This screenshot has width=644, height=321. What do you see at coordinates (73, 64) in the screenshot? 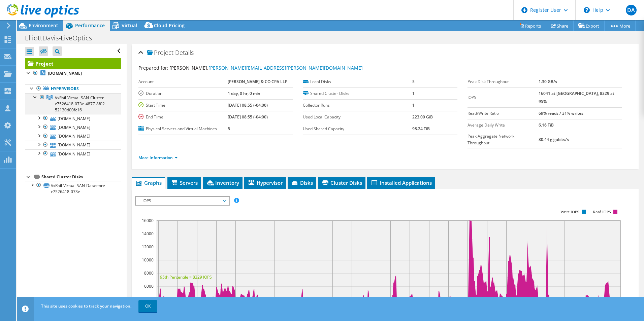
I see `a: Project` at bounding box center [73, 64].